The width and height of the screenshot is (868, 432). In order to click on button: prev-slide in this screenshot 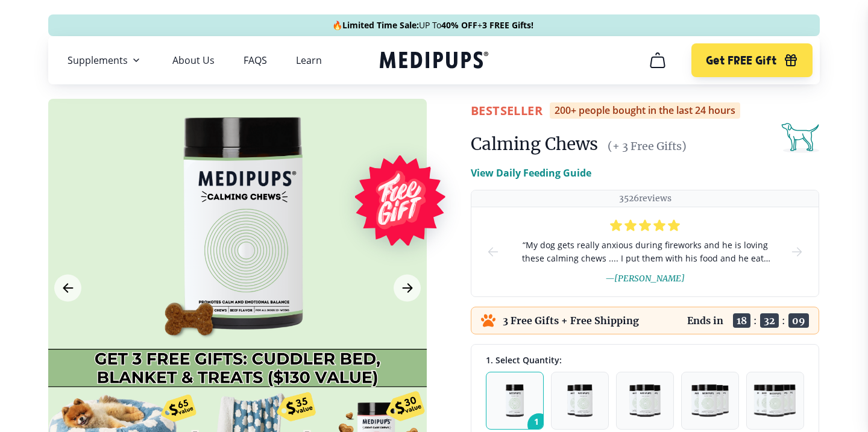, I will do `click(493, 252)`.